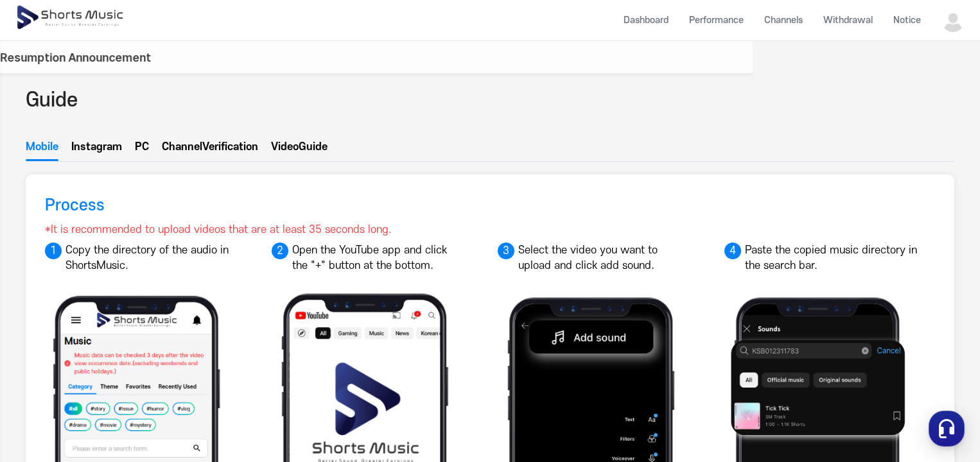 Image resolution: width=980 pixels, height=462 pixels. I want to click on p: Paste the copied music directory in the search bar., so click(821, 258).